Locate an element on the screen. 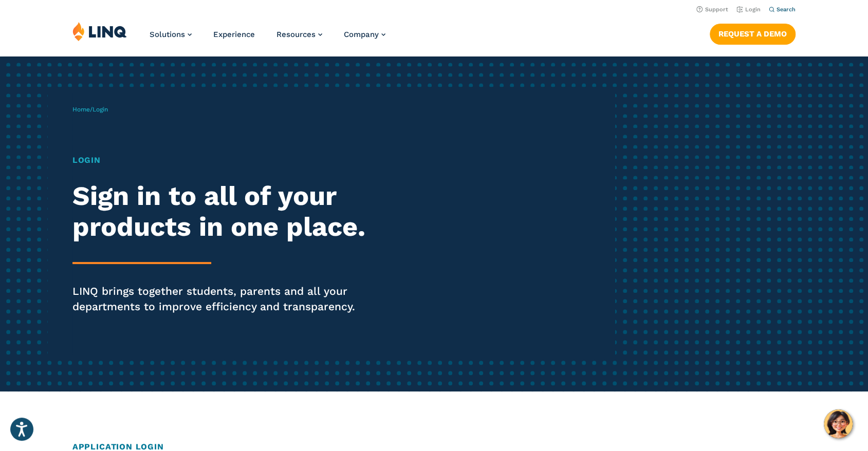 This screenshot has width=868, height=451. span: Company is located at coordinates (361, 35).